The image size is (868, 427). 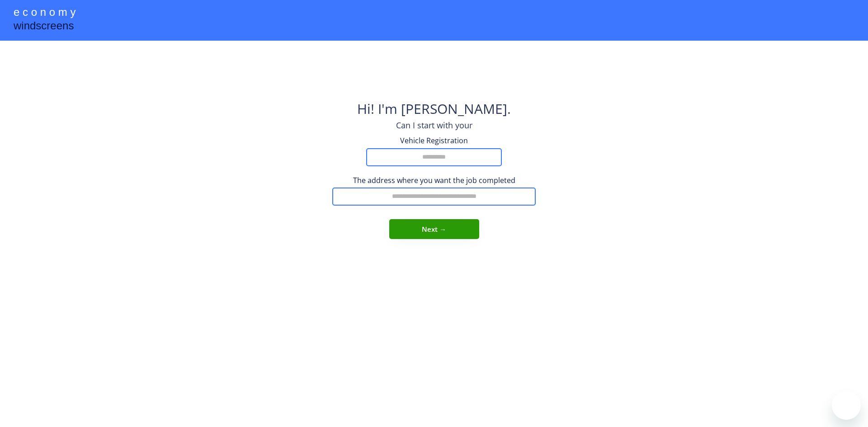 What do you see at coordinates (434, 141) in the screenshot?
I see `div: Vehicle Registration` at bounding box center [434, 141].